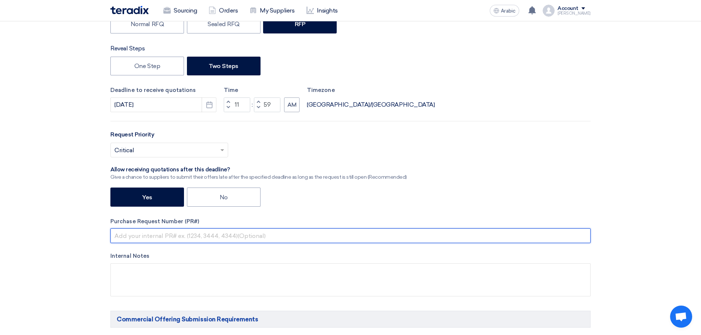 Image resolution: width=701 pixels, height=335 pixels. I want to click on font: Commercial Offering Submission Requirements, so click(187, 320).